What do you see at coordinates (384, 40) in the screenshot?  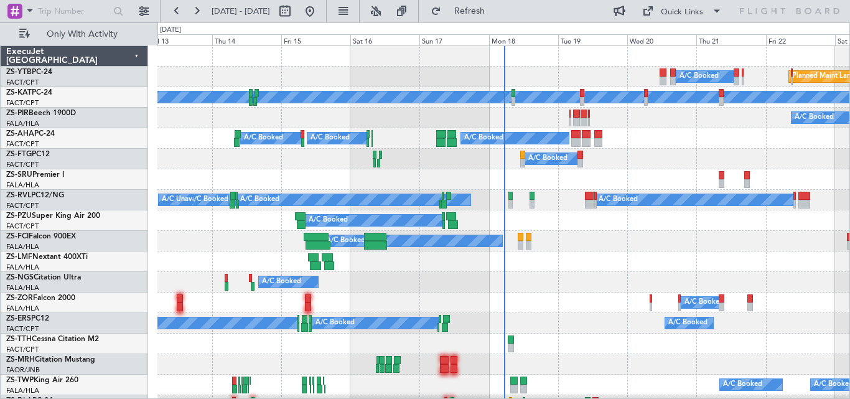 I see `div: Sat 16` at bounding box center [384, 40].